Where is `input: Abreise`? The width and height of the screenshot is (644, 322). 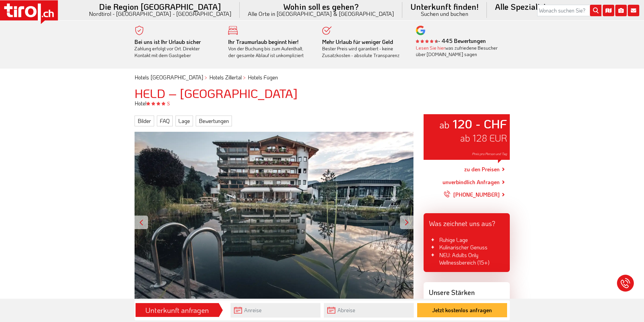 input: Abreise is located at coordinates (369, 310).